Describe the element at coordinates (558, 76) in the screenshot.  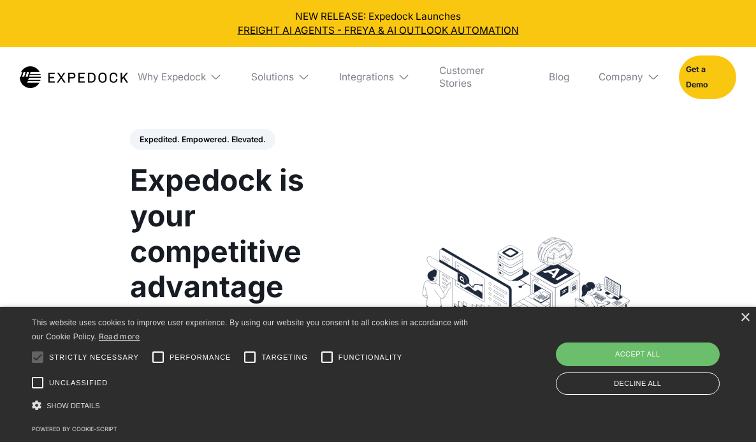
I see `a: Blog` at that location.